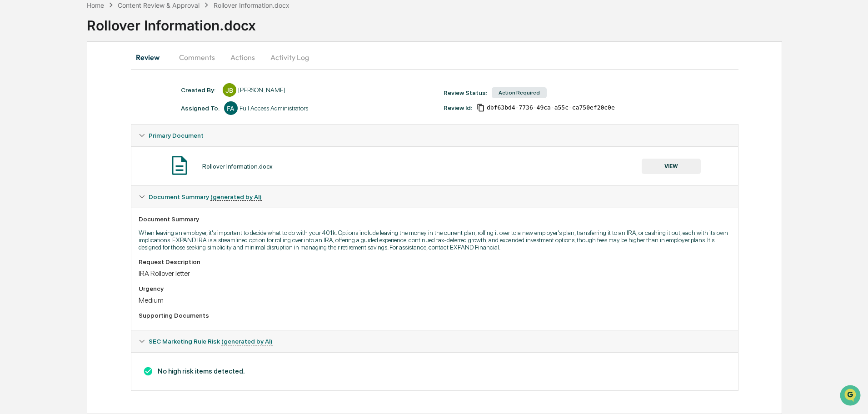  I want to click on div: Assigned To:, so click(200, 108).